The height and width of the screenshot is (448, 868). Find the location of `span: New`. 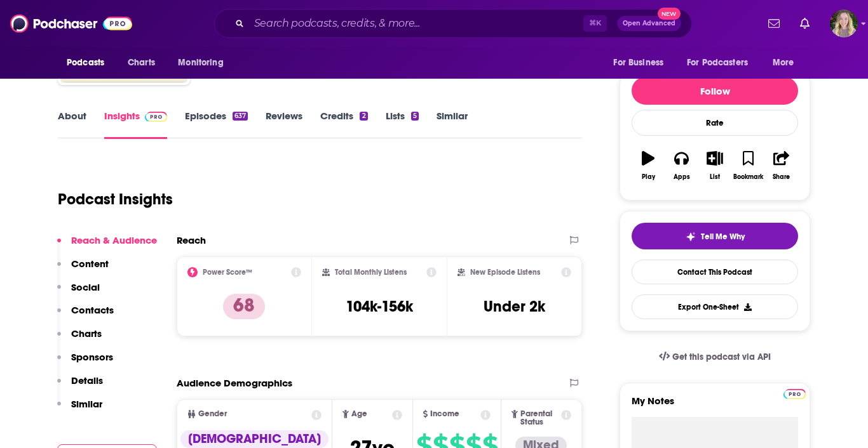

span: New is located at coordinates (669, 14).